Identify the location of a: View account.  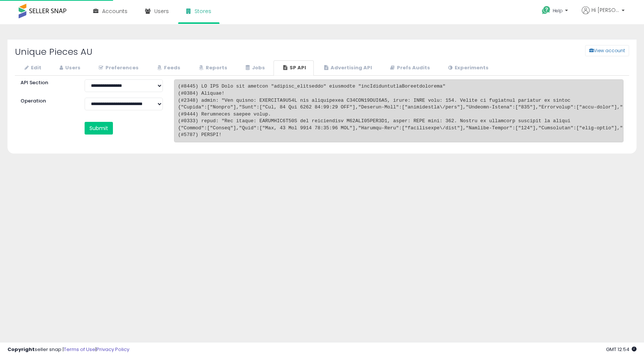
(585, 51).